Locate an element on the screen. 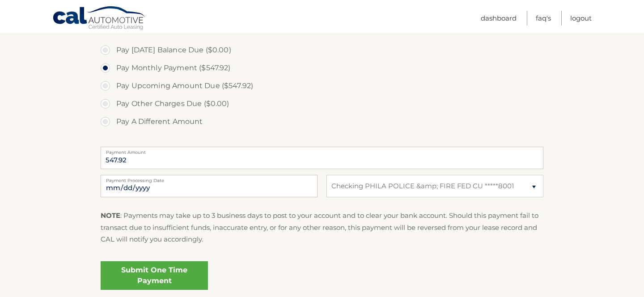 The height and width of the screenshot is (297, 644). label: Pay Other Charges Due ($0.00) is located at coordinates (322, 104).